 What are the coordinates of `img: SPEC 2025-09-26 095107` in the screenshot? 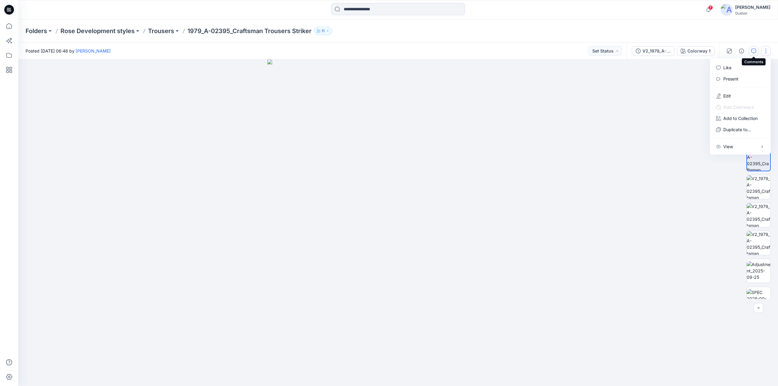 It's located at (758, 299).